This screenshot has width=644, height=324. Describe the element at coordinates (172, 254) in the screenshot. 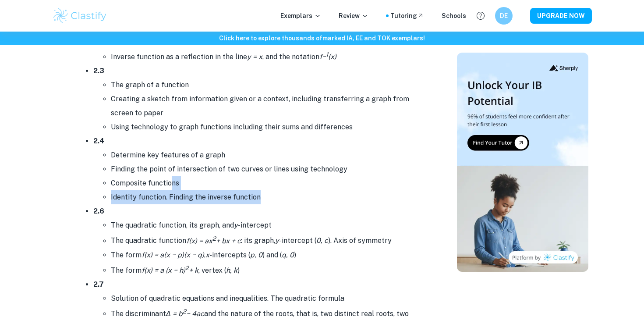

I see `i: f(x) = a(x − p)(x − q)` at that location.